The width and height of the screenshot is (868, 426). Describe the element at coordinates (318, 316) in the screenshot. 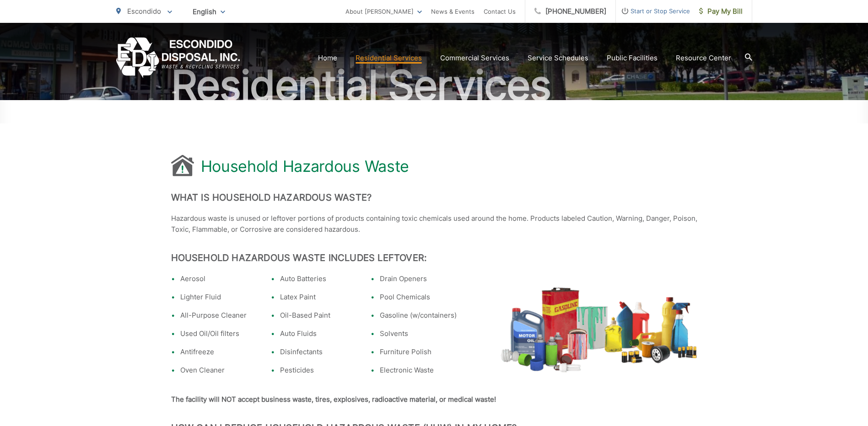

I see `li: Oil-Based Paint` at that location.